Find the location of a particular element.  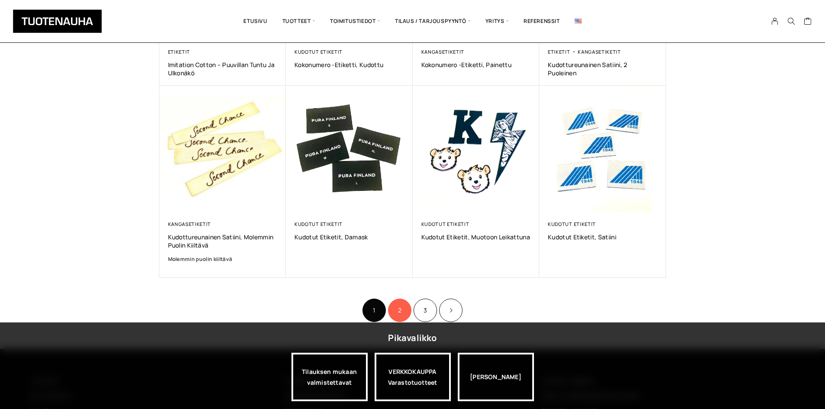

b: Molemmin puolin kiiltävä is located at coordinates (200, 259).